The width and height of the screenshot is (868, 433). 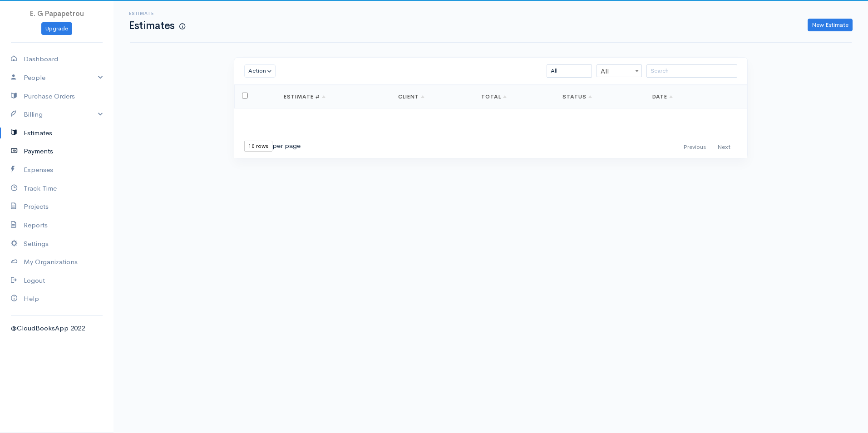 What do you see at coordinates (494, 97) in the screenshot?
I see `a: Total` at bounding box center [494, 97].